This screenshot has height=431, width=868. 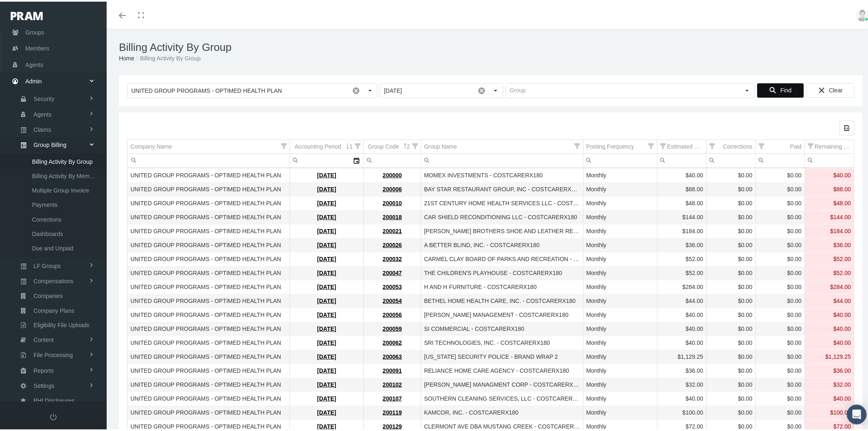 I want to click on h1: Billing Activity By Group, so click(x=491, y=46).